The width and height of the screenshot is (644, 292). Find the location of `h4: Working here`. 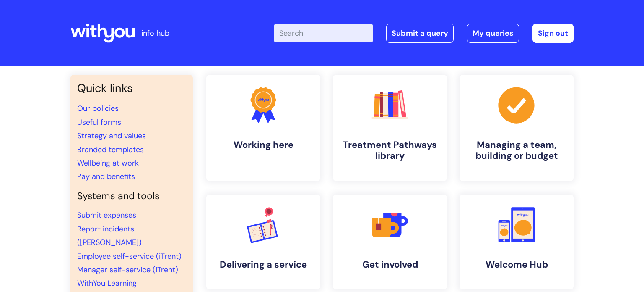

h4: Working here is located at coordinates (263, 145).